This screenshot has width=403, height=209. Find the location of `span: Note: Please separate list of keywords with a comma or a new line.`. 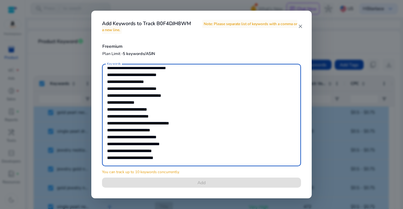

span: Note: Please separate list of keywords with a comma or a new line. is located at coordinates (199, 27).